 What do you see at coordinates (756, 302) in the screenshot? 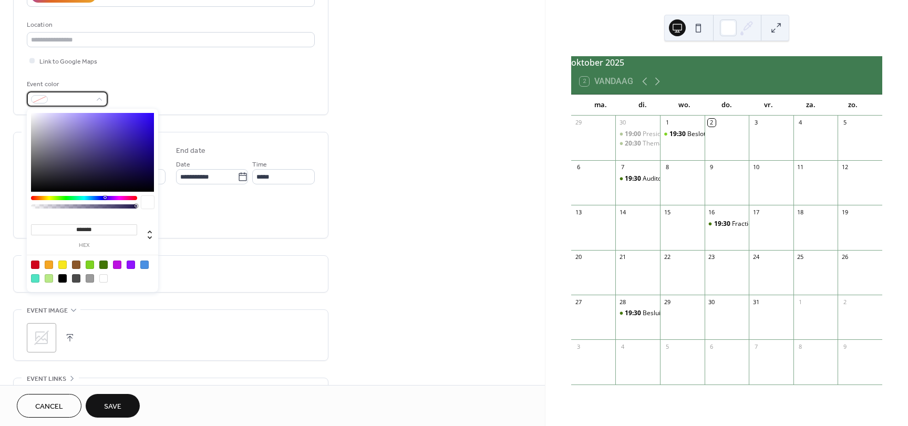
I see `div: 31` at bounding box center [756, 302].